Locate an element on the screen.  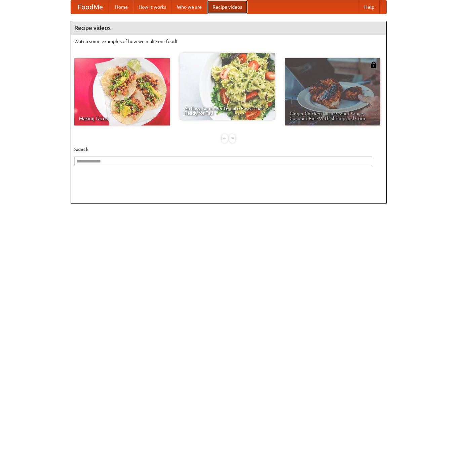
a: FoodMe is located at coordinates (90, 7).